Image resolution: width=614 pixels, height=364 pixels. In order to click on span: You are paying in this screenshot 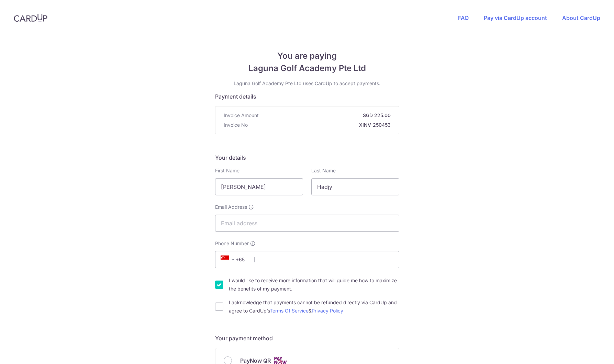, I will do `click(307, 56)`.